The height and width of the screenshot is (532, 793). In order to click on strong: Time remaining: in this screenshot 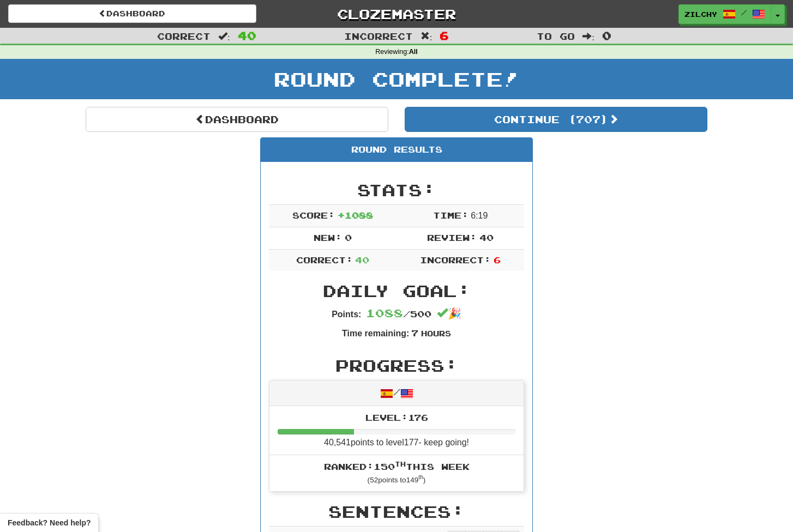, I will do `click(375, 333)`.